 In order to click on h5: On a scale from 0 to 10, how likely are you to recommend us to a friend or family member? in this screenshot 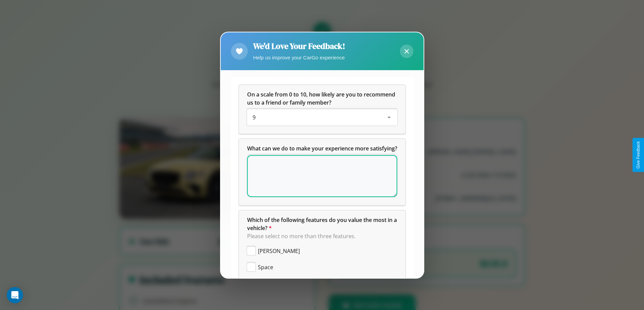, I will do `click(322, 98)`.